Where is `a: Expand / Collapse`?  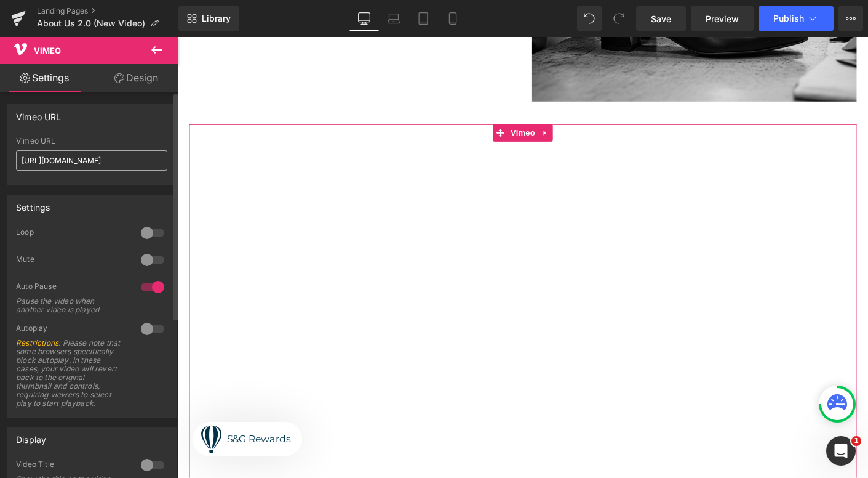 a: Expand / Collapse is located at coordinates (397, 103).